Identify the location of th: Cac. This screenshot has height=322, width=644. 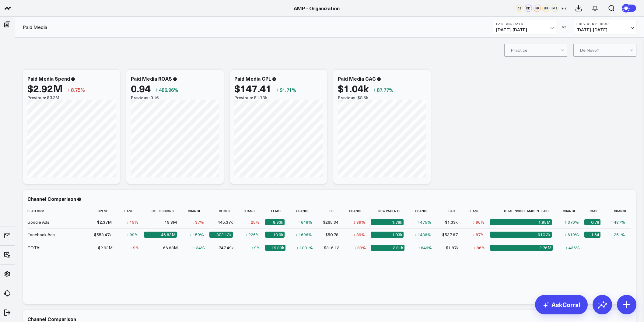
(450, 210).